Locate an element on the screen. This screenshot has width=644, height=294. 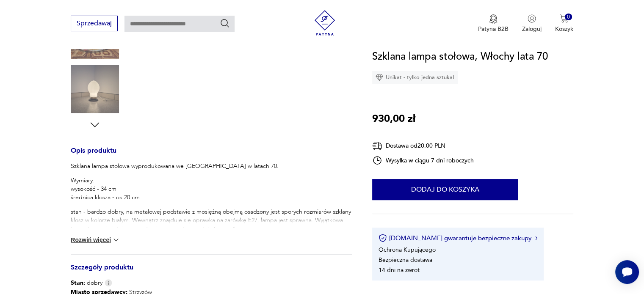
img: Info icon is located at coordinates (108, 283).